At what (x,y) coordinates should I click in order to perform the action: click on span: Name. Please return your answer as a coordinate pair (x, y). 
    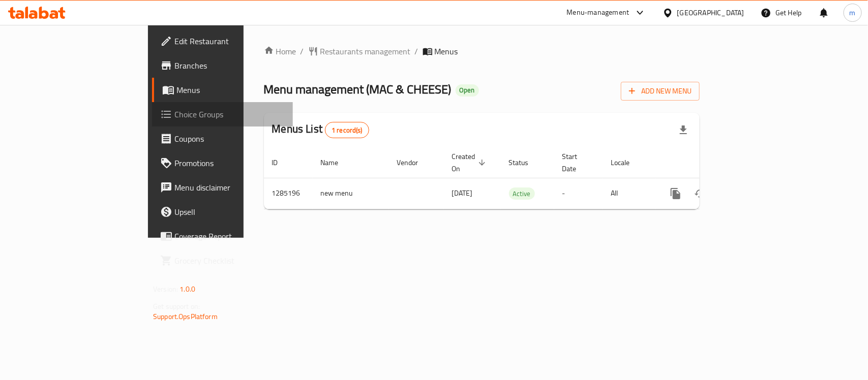
    Looking at the image, I should click on (336, 163).